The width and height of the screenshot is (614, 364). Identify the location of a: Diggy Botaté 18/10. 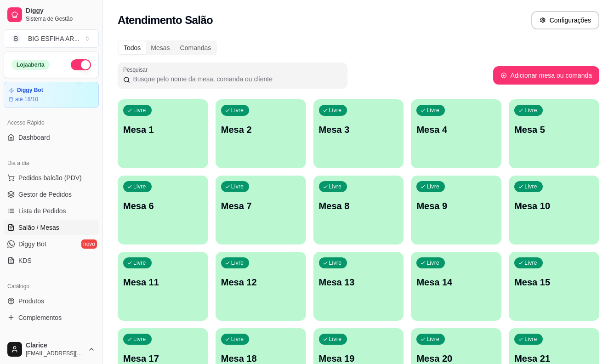
(51, 95).